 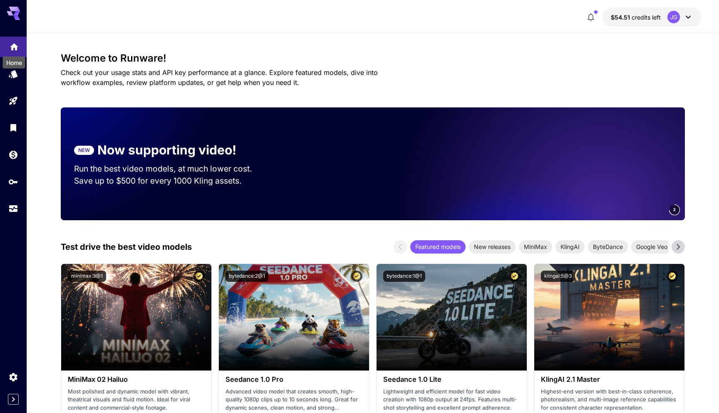 What do you see at coordinates (536, 246) in the screenshot?
I see `span: MiniMax` at bounding box center [536, 246].